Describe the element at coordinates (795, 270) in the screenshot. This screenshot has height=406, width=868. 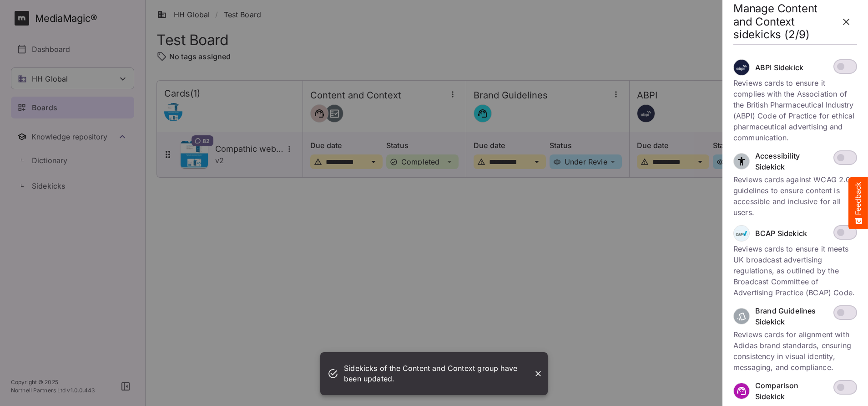
I see `p: Reviews cards to ensure it meets UK broadcast advertising regulations, as outlined by the Broadca...` at that location.